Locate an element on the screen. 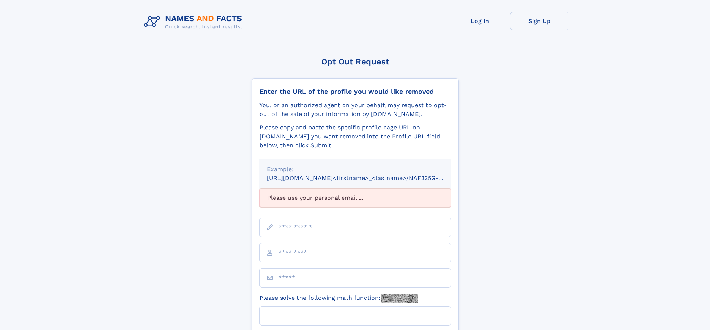 The height and width of the screenshot is (330, 710). div: You, or an authorized agent on your behalf, may request to opt-out of the sale of your informatio... is located at coordinates (355, 110).